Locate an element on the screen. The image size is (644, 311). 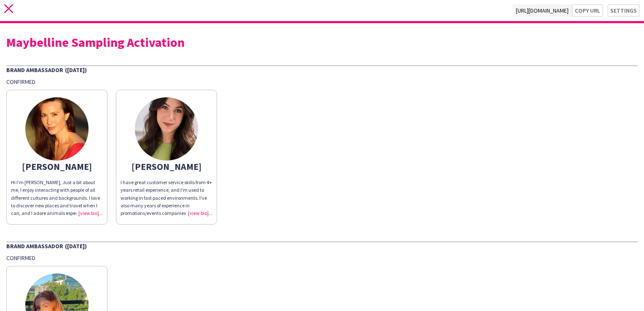
div: Maybelline Sampling Activation is located at coordinates (322, 42).